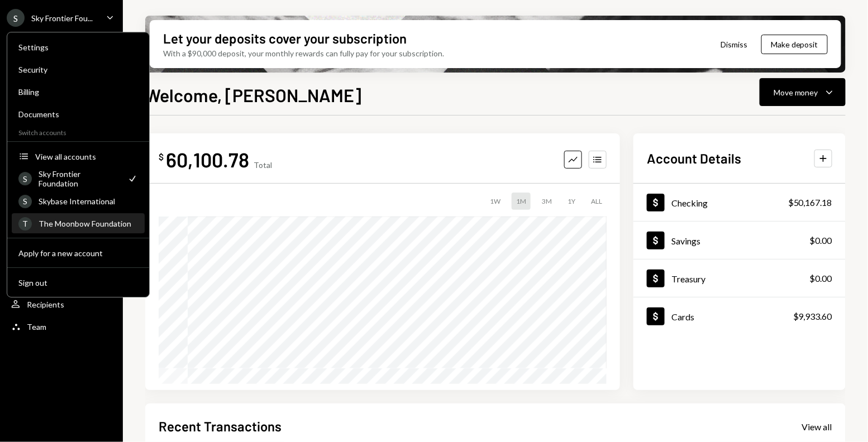 The height and width of the screenshot is (442, 868). Describe the element at coordinates (78, 114) in the screenshot. I see `a: Documents` at that location.